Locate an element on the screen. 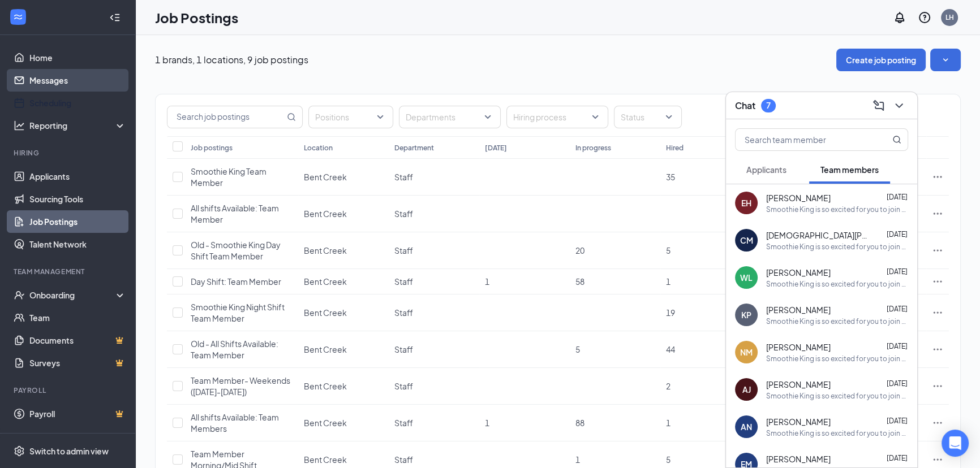 The width and height of the screenshot is (980, 468). a: Messages is located at coordinates (78, 81).